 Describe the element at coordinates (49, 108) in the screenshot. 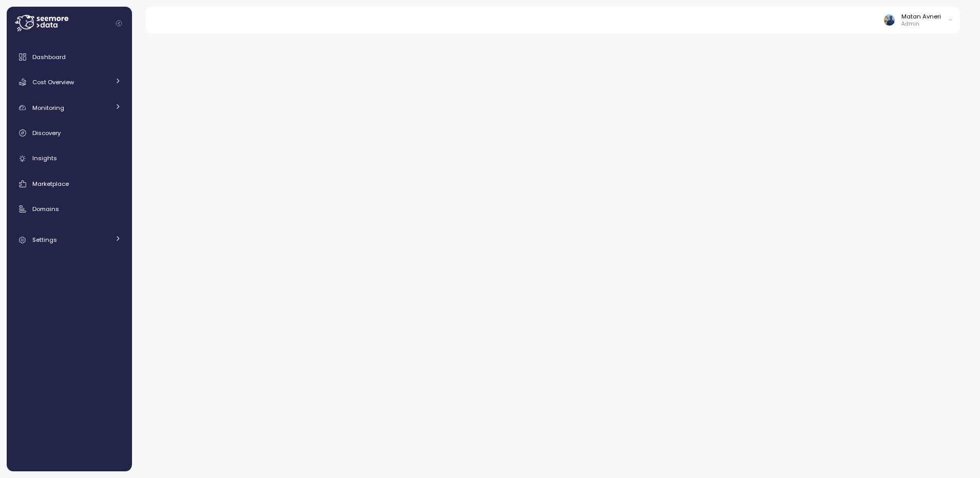

I see `span: Monitoring` at that location.